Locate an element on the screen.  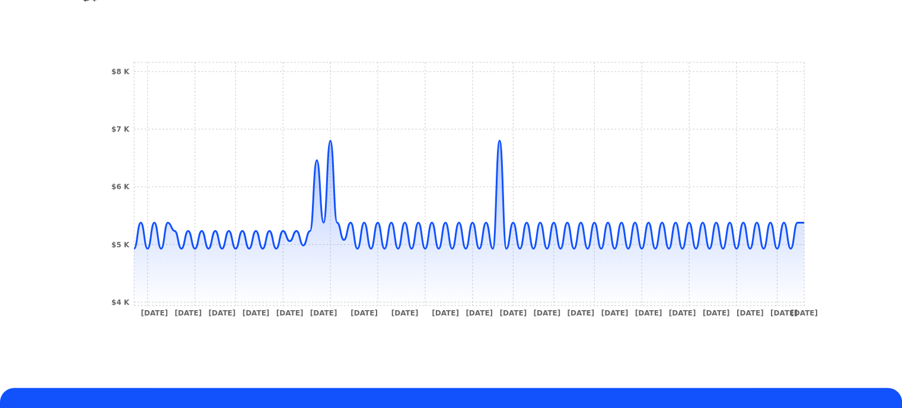
tspan: $7 K is located at coordinates (120, 129).